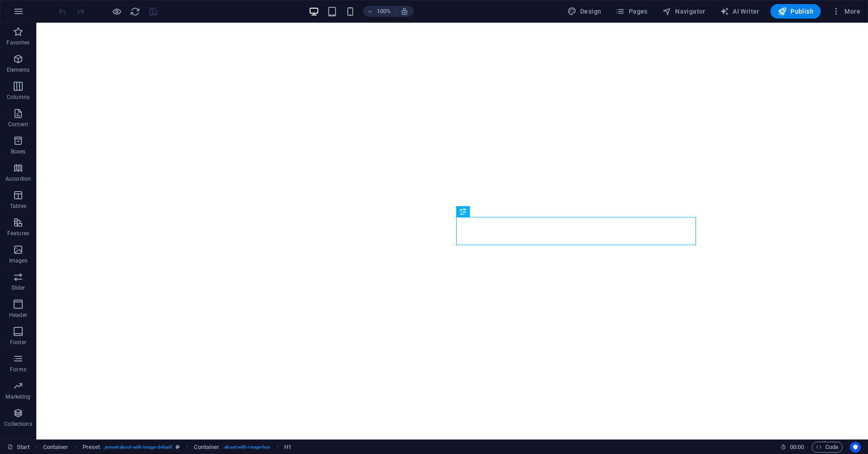 The image size is (868, 454). Describe the element at coordinates (117, 11) in the screenshot. I see `button: Click here to leave preview mode and continue editing` at that location.